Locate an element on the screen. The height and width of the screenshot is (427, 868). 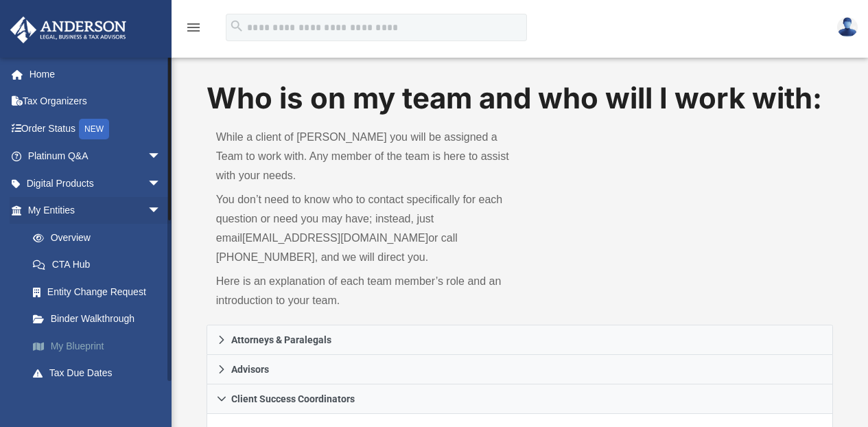
a: Tax Due Dates is located at coordinates (100, 373).